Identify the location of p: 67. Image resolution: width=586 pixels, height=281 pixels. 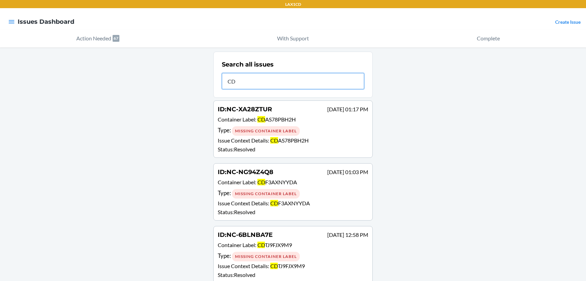
(116, 38).